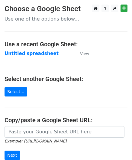 The image size is (132, 160). Describe the element at coordinates (12, 155) in the screenshot. I see `input: Next` at that location.